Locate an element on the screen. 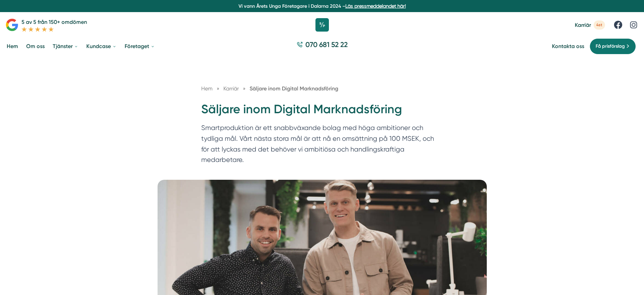 This screenshot has height=295, width=644. a: Karriär is located at coordinates (232, 88).